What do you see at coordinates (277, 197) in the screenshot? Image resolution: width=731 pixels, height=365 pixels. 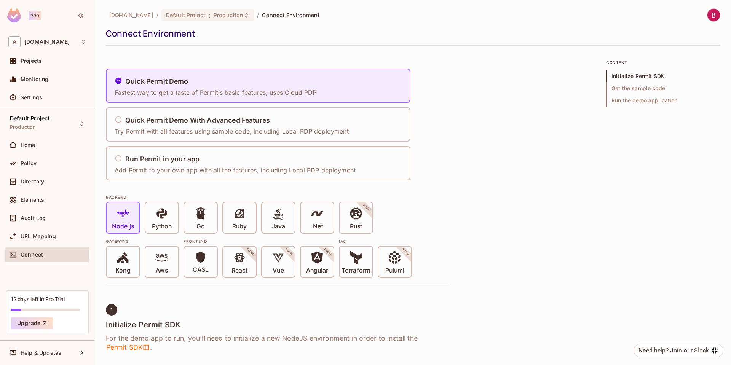 I see `div: BACKEND` at bounding box center [277, 197].